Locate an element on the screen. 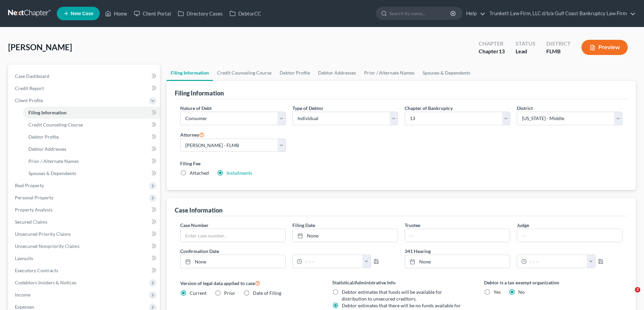 The image size is (644, 310). span: 2 is located at coordinates (637, 290).